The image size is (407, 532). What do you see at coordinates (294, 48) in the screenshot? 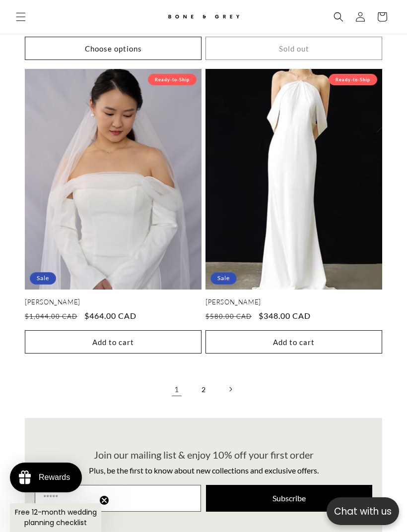
I see `button: Sold out` at bounding box center [294, 48].